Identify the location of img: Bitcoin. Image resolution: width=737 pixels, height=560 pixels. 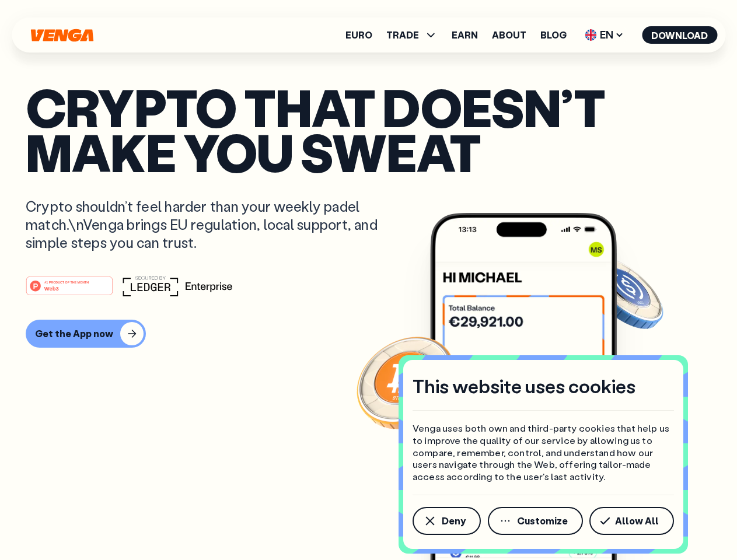
(407, 382).